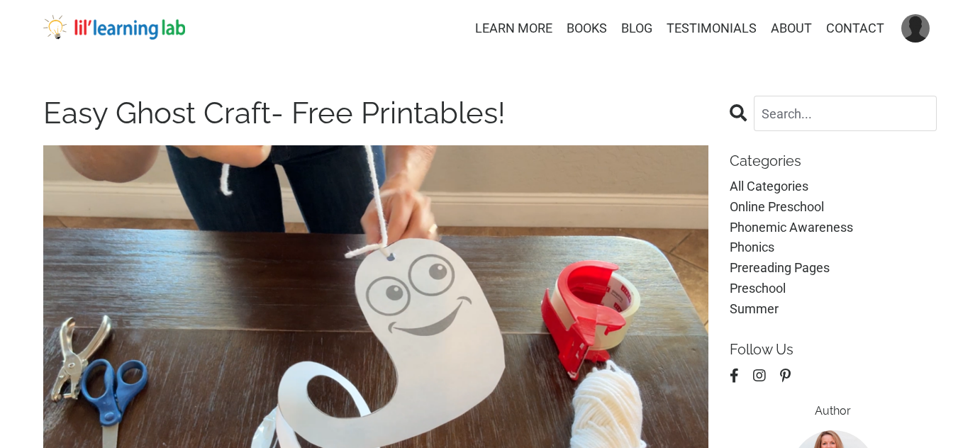 This screenshot has width=980, height=448. I want to click on a: preschool, so click(834, 288).